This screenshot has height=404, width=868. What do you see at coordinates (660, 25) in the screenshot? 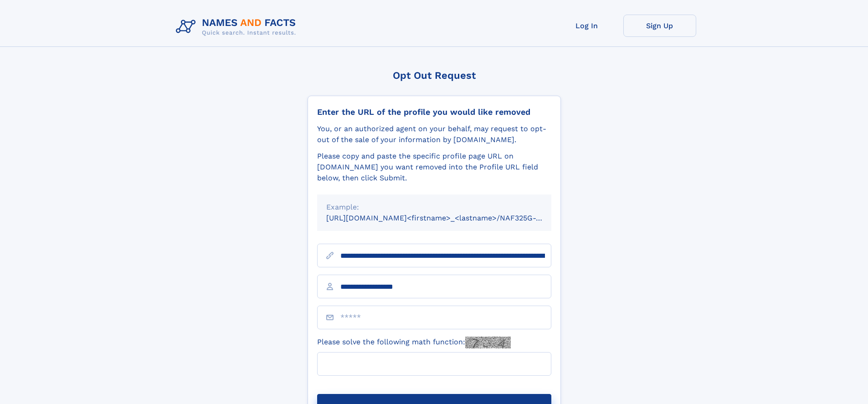
I see `a: Sign Up` at bounding box center [660, 25].